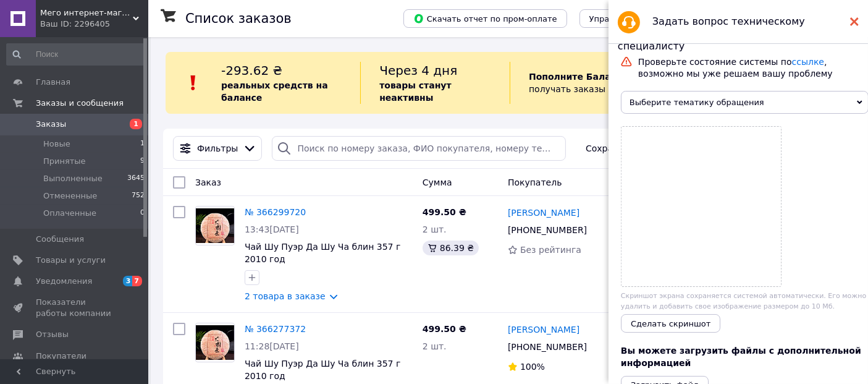  What do you see at coordinates (533, 366) in the screenshot?
I see `span: 100%` at bounding box center [533, 366].